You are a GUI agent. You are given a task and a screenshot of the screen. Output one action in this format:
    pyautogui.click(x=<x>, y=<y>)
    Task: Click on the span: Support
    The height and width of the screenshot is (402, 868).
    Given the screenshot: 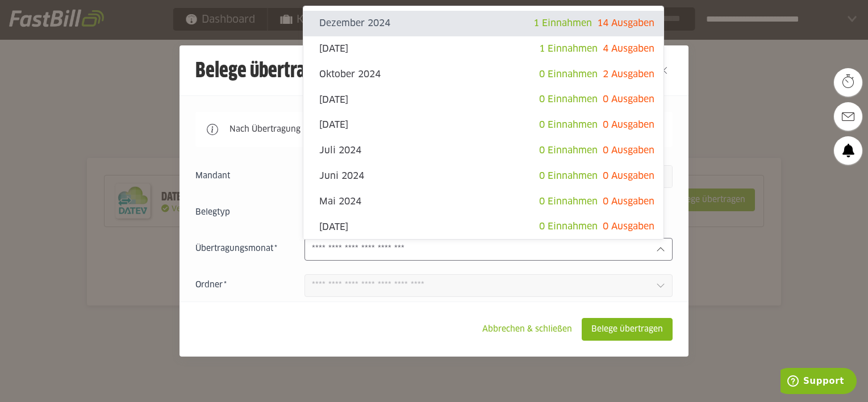 What is the action you would take?
    pyautogui.click(x=43, y=13)
    